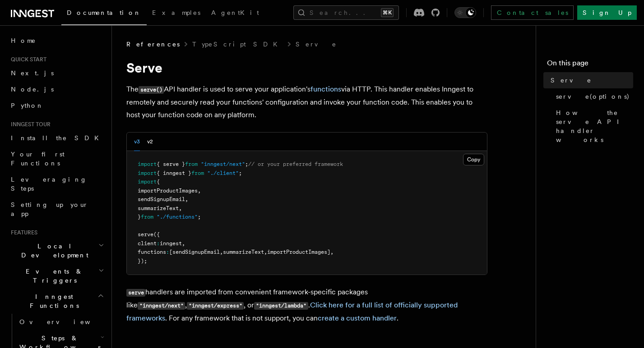 This screenshot has width=644, height=348. I want to click on code: "inngest/next", so click(161, 306).